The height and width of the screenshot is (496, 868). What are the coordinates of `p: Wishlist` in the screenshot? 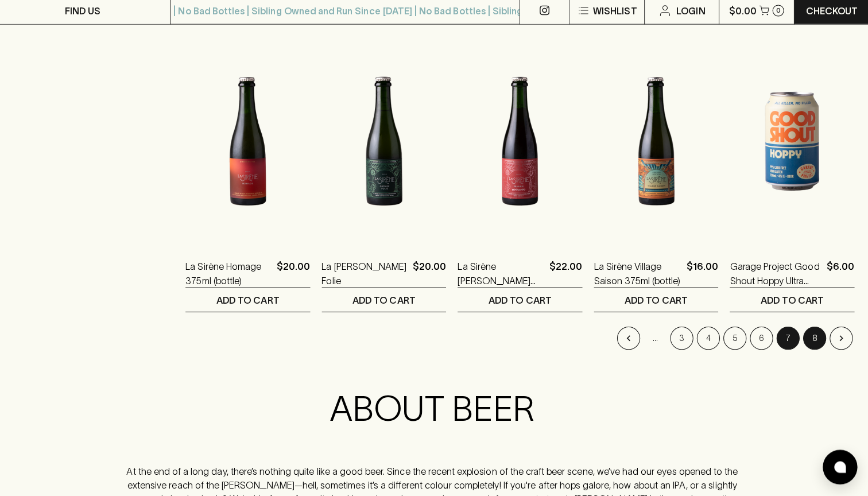 It's located at (615, 14).